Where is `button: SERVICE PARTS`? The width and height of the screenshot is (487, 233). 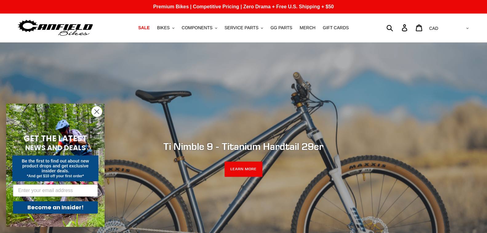
button: SERVICE PARTS is located at coordinates (243, 28).